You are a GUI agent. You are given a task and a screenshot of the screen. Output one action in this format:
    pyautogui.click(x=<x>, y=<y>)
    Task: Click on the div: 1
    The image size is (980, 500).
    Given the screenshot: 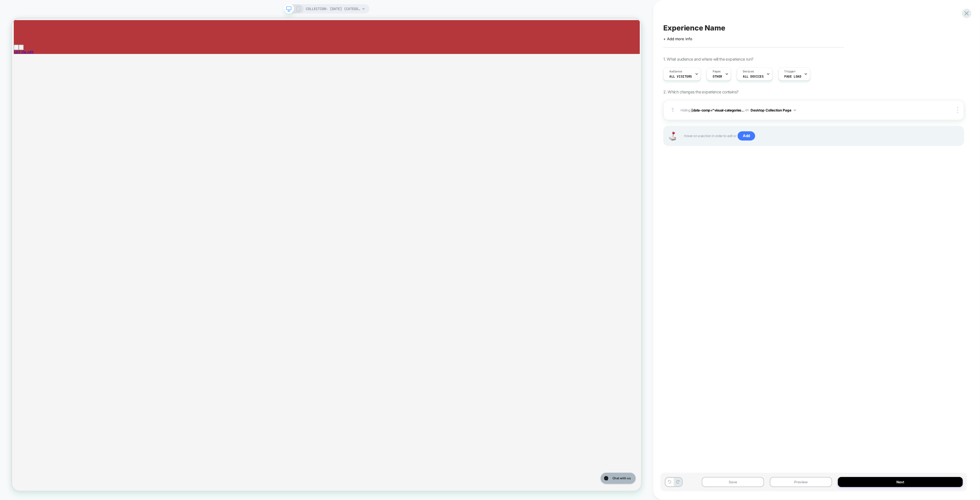 What is the action you would take?
    pyautogui.click(x=673, y=110)
    